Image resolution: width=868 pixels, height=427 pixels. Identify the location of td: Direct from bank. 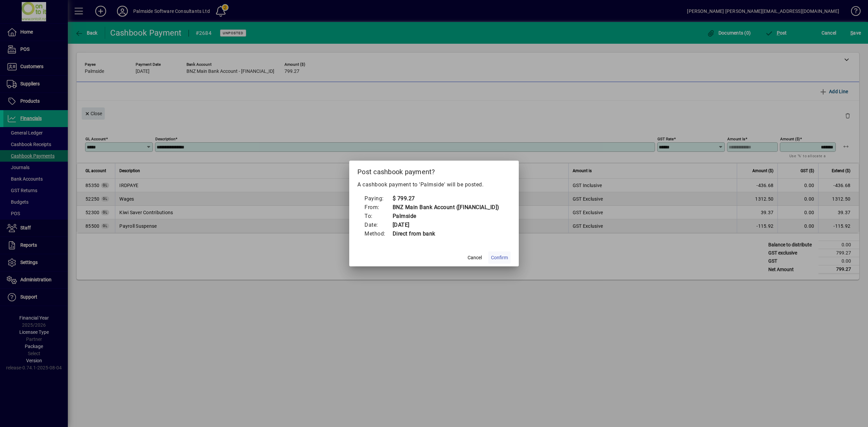
(445, 234).